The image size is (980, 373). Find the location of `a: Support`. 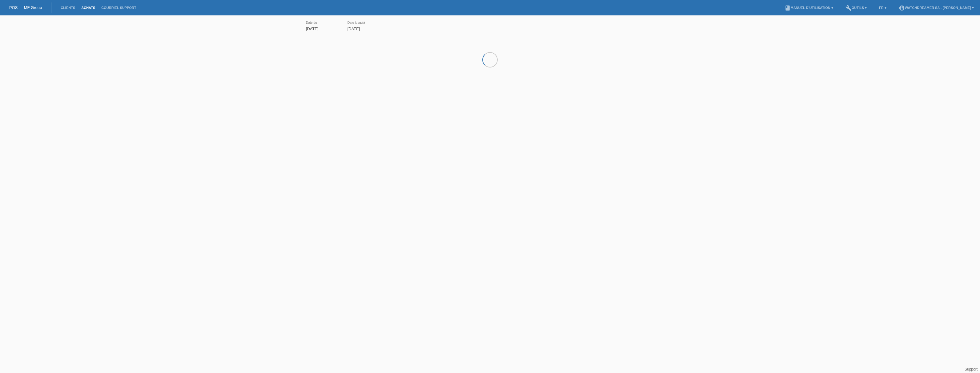

a: Support is located at coordinates (971, 369).